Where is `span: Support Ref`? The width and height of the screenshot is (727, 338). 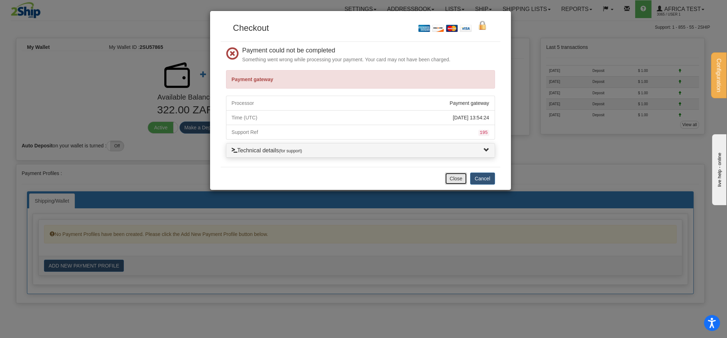
span: Support Ref is located at coordinates (245, 132).